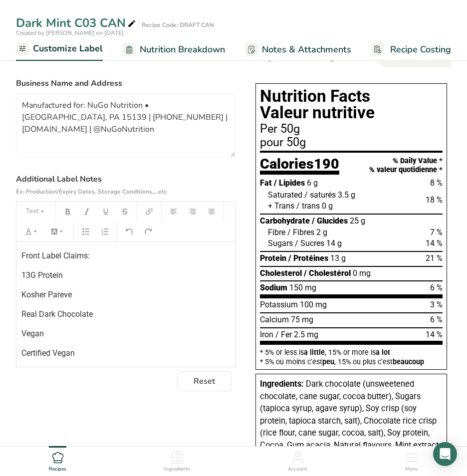  Describe the element at coordinates (351, 104) in the screenshot. I see `h1: Nutrition Facts Valeur nutritive` at that location.